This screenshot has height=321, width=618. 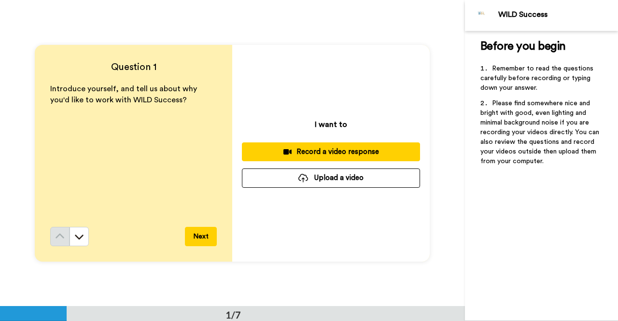 What do you see at coordinates (133, 67) in the screenshot?
I see `h4: Question 1` at bounding box center [133, 67].